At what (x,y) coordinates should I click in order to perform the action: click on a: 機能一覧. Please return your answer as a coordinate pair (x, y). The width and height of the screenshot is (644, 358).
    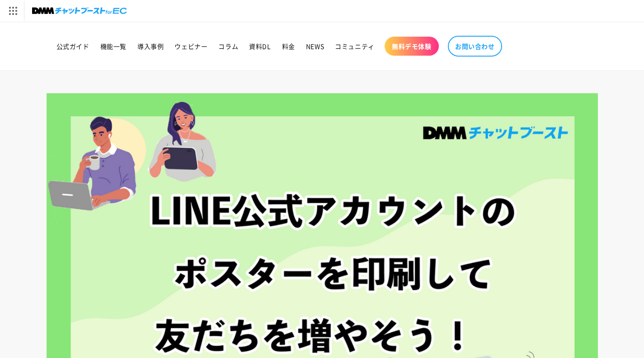
    Looking at the image, I should click on (113, 46).